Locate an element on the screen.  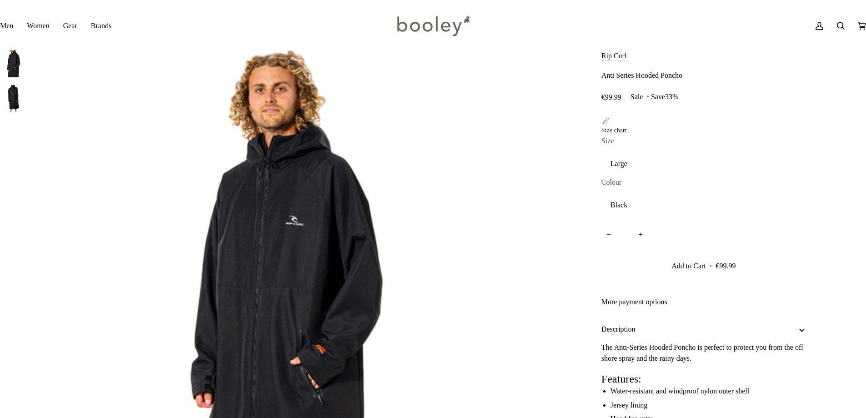
a: Women is located at coordinates (38, 26).